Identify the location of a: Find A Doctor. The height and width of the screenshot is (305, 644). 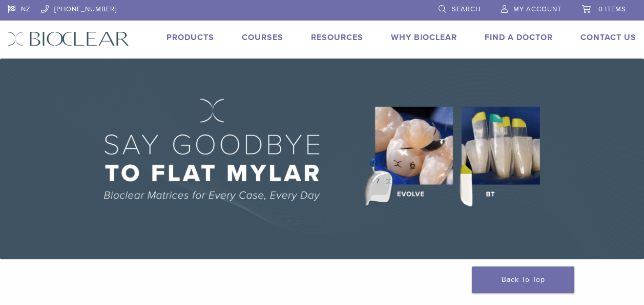
(518, 38).